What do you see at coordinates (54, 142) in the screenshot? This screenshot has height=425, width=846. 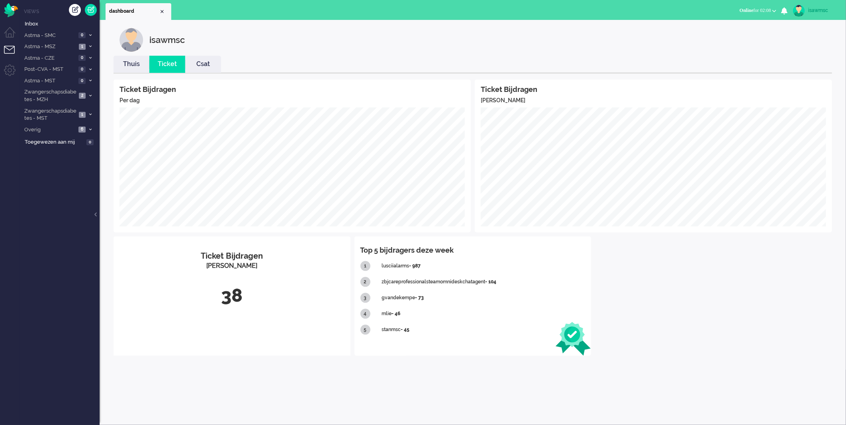 I see `span: Toegewezen aan mij` at bounding box center [54, 142].